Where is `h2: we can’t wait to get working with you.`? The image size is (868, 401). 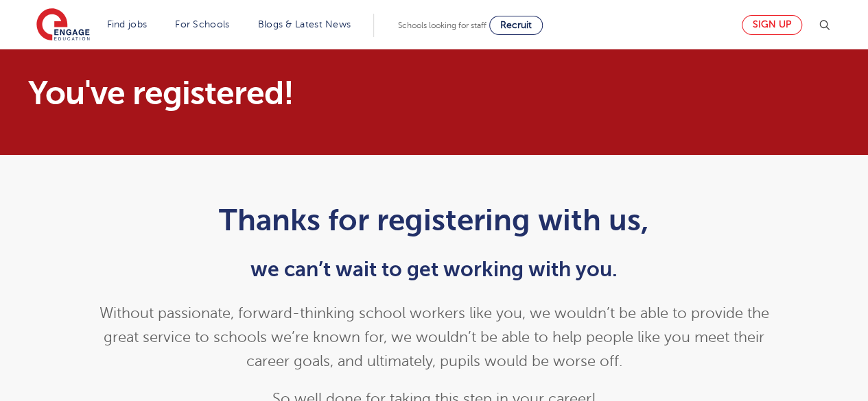 h2: we can’t wait to get working with you. is located at coordinates (434, 269).